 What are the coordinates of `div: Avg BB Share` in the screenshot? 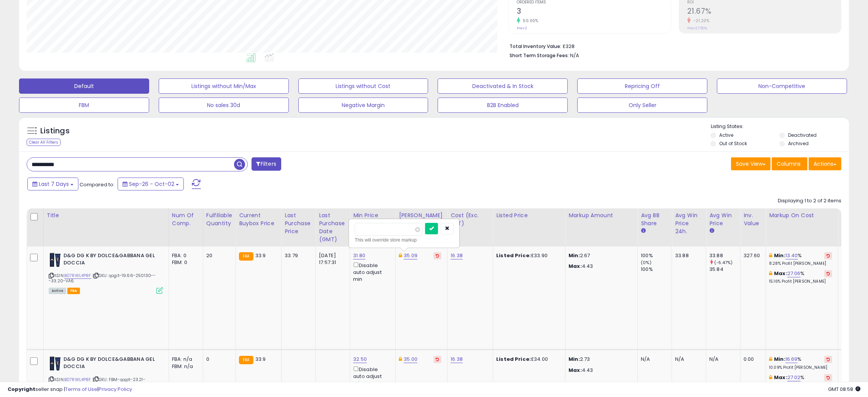 It's located at (654, 219).